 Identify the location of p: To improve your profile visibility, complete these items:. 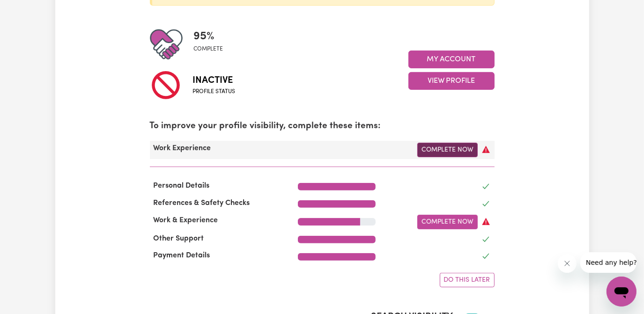
(322, 126).